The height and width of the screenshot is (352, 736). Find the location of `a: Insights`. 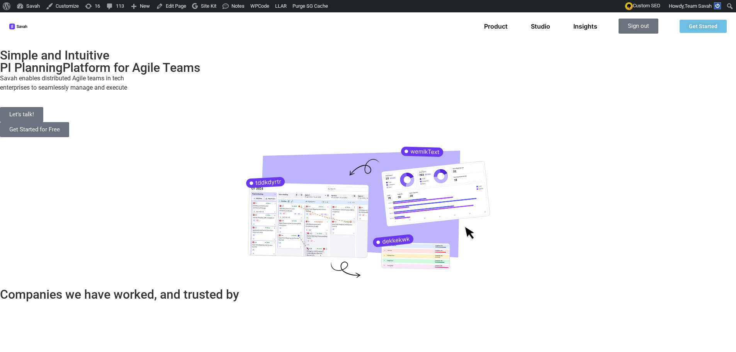

a: Insights is located at coordinates (586, 26).